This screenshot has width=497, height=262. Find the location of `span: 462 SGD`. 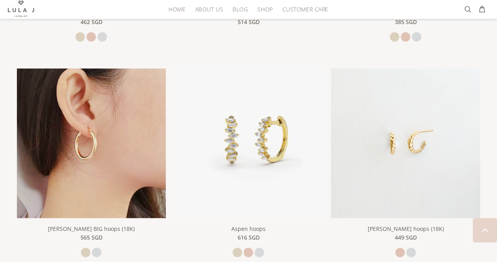

span: 462 SGD is located at coordinates (91, 22).